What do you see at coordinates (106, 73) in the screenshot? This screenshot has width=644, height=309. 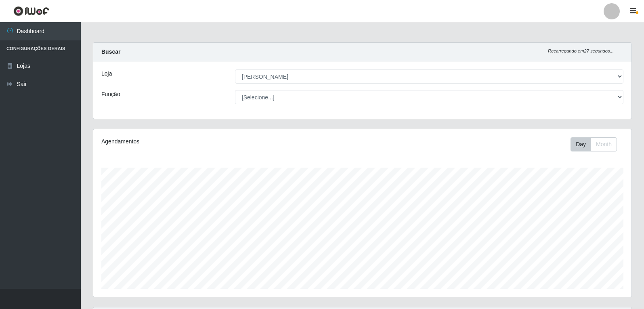 I see `label: Loja` at bounding box center [106, 73].